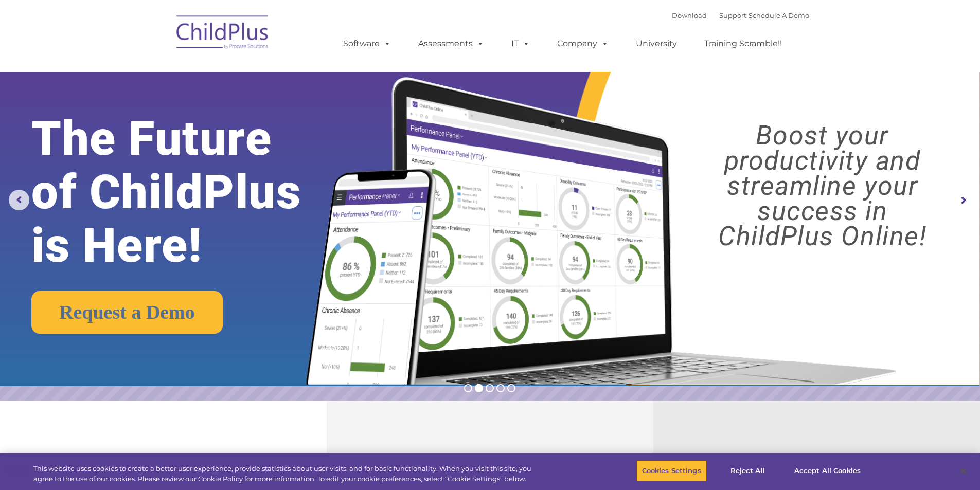  Describe the element at coordinates (778, 16) in the screenshot. I see `a: Schedule A Demo` at that location.